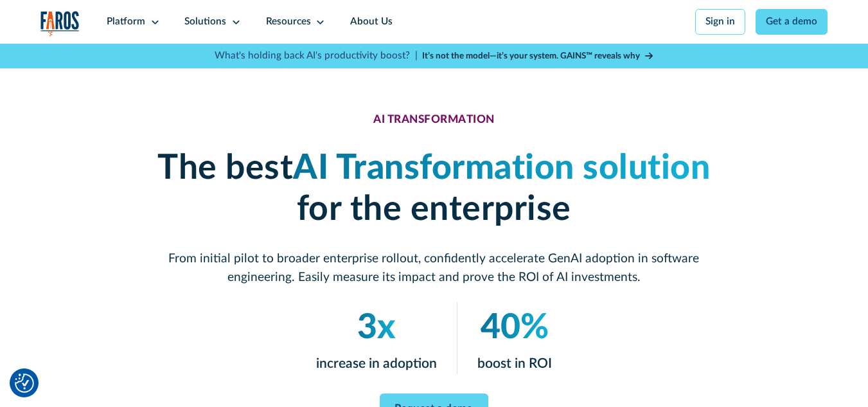  I want to click on img: Revisit consent button, so click(24, 383).